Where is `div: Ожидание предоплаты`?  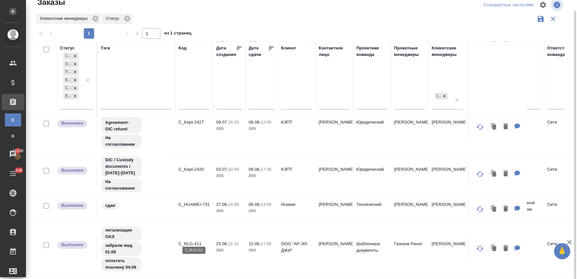 div: Ожидание предоплаты is located at coordinates (67, 64).